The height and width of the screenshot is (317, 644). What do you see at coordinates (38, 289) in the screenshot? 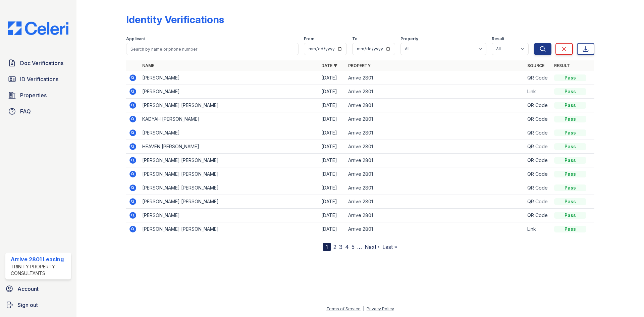
I see `a: Account` at bounding box center [38, 289].